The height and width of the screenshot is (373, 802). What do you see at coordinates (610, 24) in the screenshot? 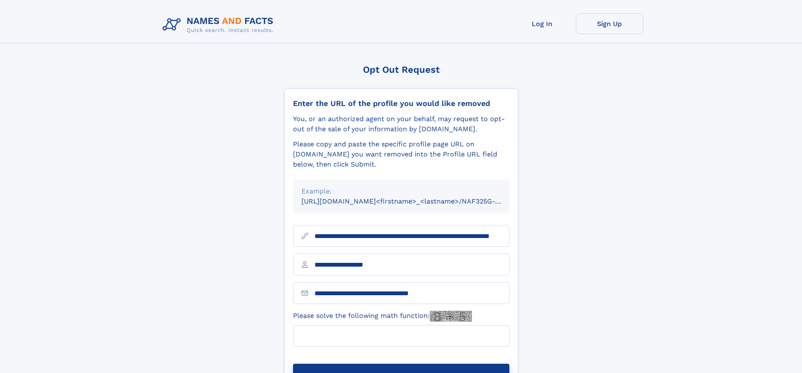
I see `a: Sign Up` at bounding box center [610, 24].